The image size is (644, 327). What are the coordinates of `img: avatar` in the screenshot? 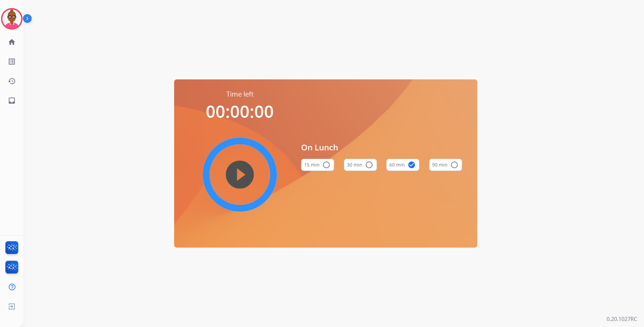 It's located at (12, 19).